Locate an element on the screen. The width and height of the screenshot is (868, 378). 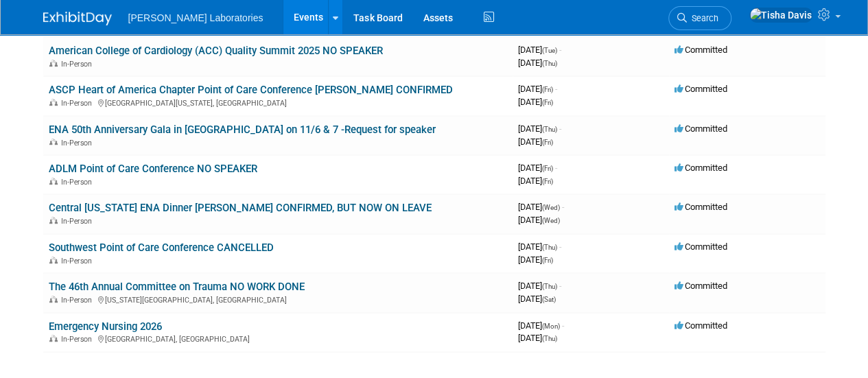
span: (Tue) is located at coordinates (550, 50).